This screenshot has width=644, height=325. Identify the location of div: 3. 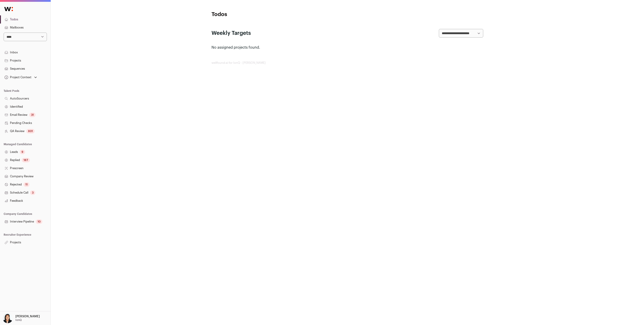
(33, 193).